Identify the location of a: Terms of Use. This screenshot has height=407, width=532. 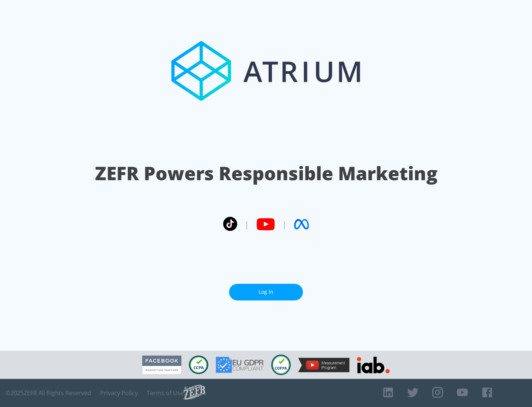
(165, 393).